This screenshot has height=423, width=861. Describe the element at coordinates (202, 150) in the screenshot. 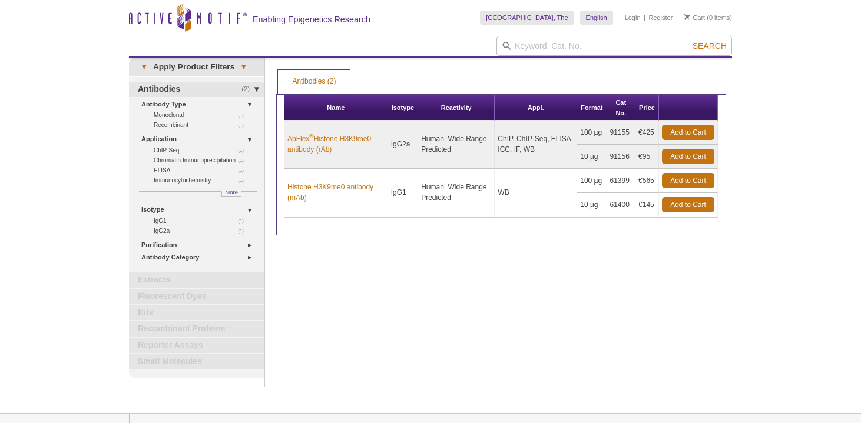

I see `a: (1)ChIP-Seq` at that location.